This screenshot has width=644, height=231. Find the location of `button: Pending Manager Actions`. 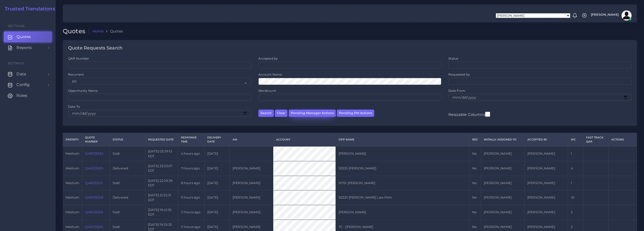

button: Pending Manager Actions is located at coordinates (312, 113).